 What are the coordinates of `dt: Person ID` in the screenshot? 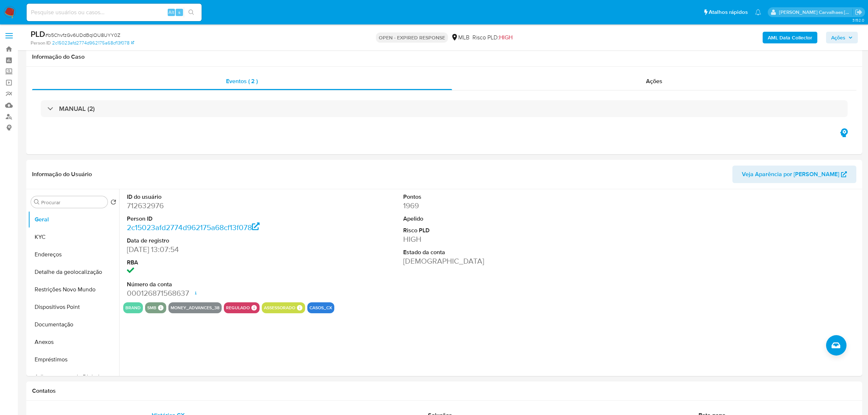 It's located at (216, 218).